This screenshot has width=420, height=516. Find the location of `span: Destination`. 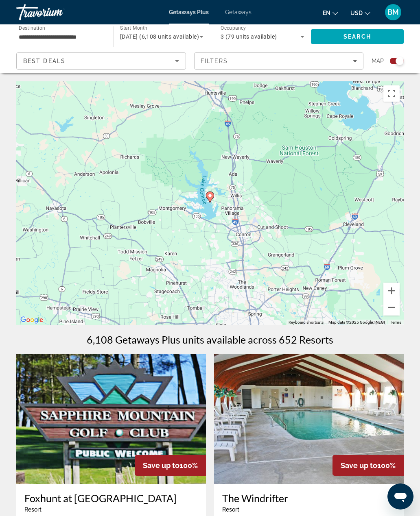

span: Destination is located at coordinates (32, 27).